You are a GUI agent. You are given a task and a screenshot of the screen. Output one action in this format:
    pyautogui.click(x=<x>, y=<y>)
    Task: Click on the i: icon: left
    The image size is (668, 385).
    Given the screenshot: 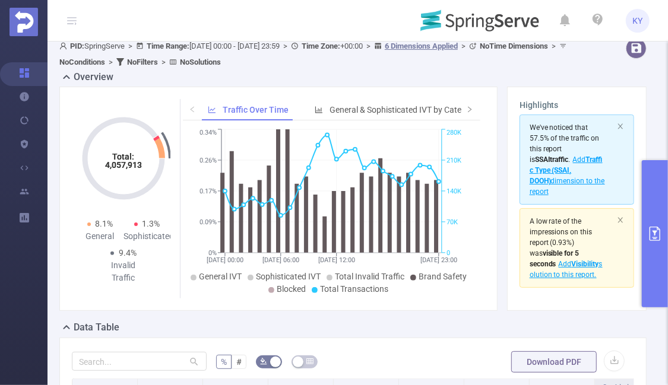 What is the action you would take?
    pyautogui.click(x=192, y=109)
    